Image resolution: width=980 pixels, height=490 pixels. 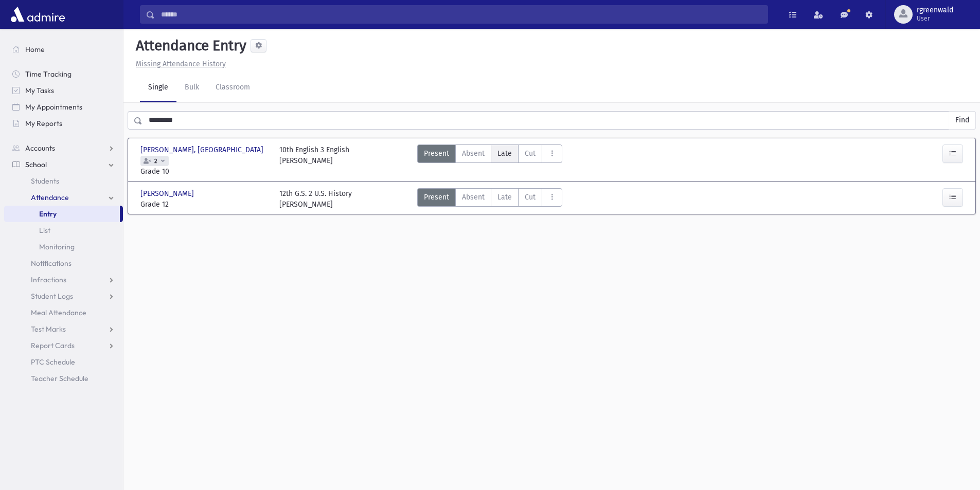 What do you see at coordinates (204, 171) in the screenshot?
I see `span: Grade 10` at bounding box center [204, 171].